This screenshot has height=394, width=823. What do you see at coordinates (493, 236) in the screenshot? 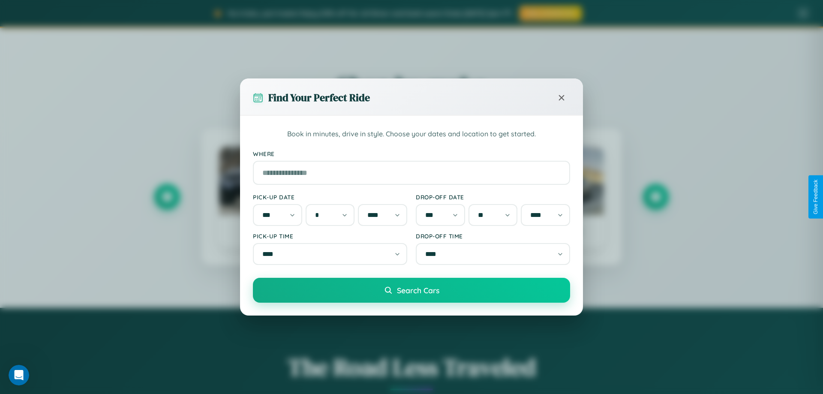
I see `label: Drop-off Time` at bounding box center [493, 236].